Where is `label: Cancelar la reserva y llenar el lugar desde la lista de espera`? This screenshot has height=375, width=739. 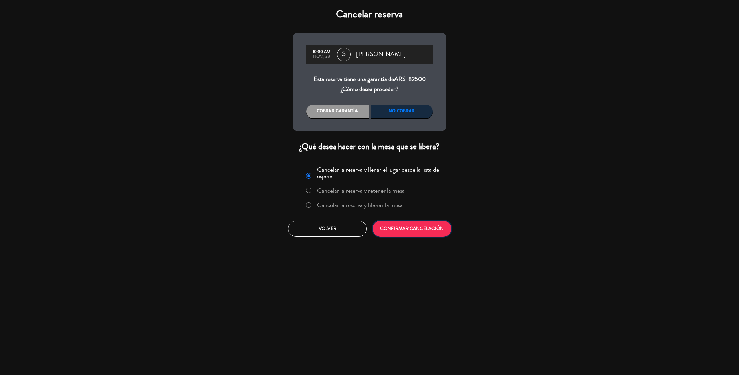 label: Cancelar la reserva y llenar el lugar desde la lista de espera is located at coordinates (380, 173).